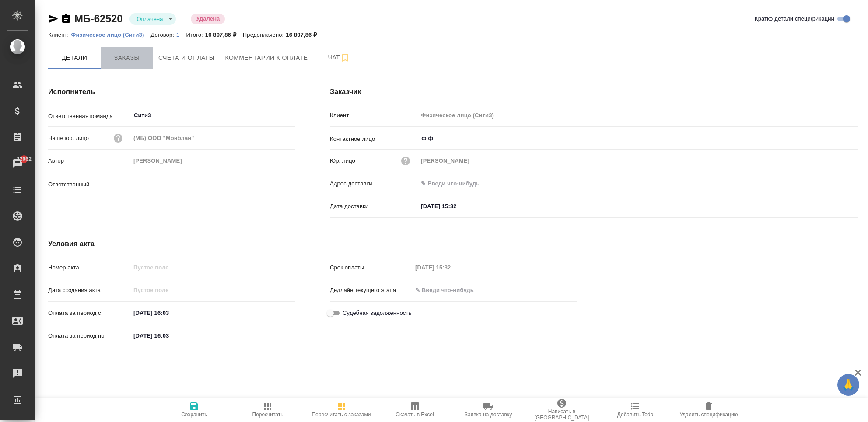 This screenshot has height=422, width=868. I want to click on p: Оплата за период с, so click(89, 313).